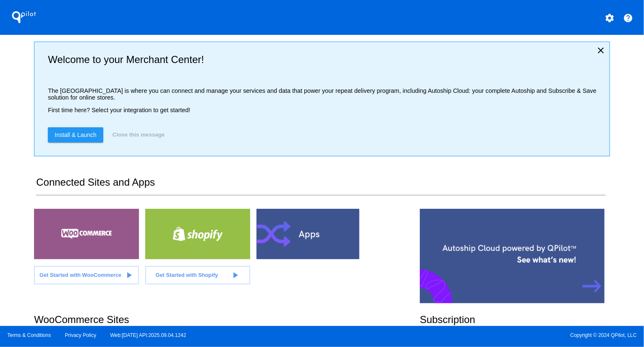 This screenshot has height=347, width=644. I want to click on a: Get Started with WooCommerce, so click(86, 275).